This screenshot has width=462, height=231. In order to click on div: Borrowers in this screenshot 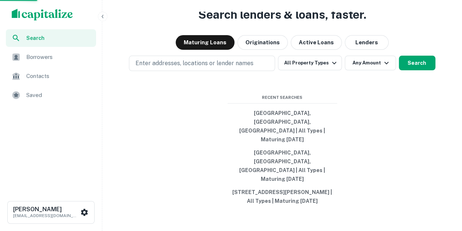, I will do `click(51, 57)`.